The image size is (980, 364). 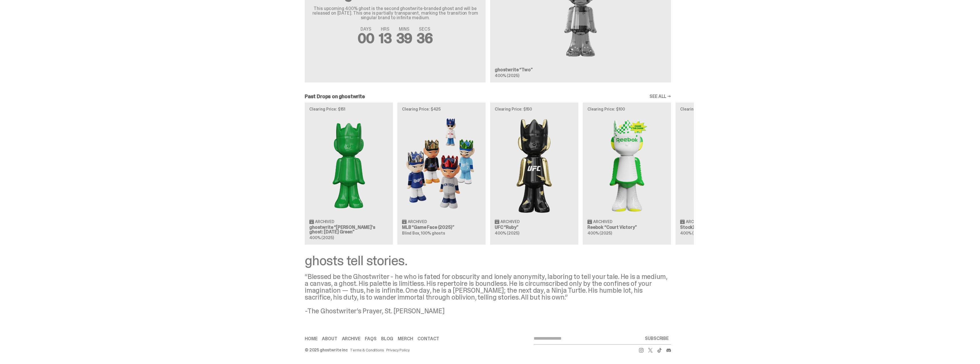 What do you see at coordinates (398, 350) in the screenshot?
I see `a: Privacy Policy` at bounding box center [398, 350].